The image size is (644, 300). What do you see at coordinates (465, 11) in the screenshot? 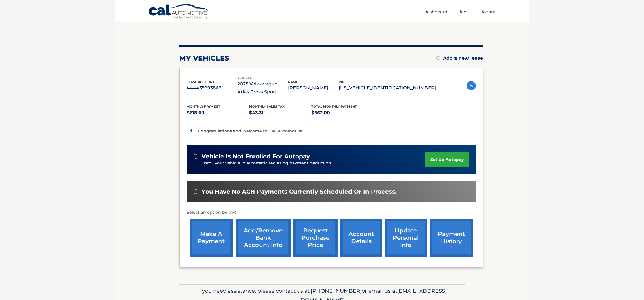
I see `a: FAQ's` at bounding box center [465, 11].